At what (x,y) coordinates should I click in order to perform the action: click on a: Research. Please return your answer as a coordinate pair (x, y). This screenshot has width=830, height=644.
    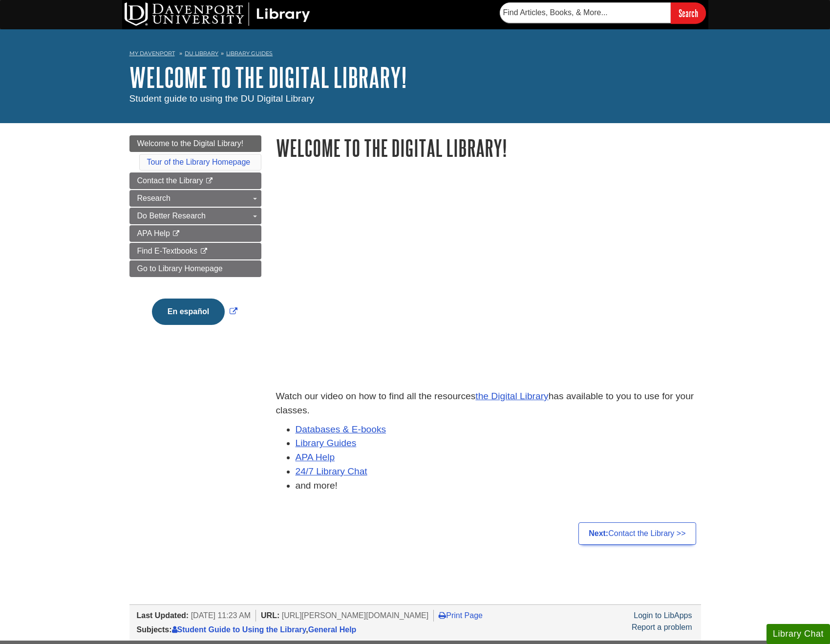
    Looking at the image, I should click on (195, 198).